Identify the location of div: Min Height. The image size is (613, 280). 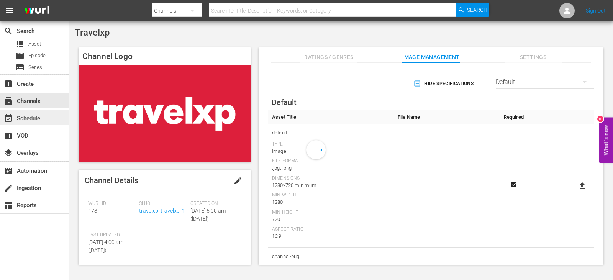
(331, 213).